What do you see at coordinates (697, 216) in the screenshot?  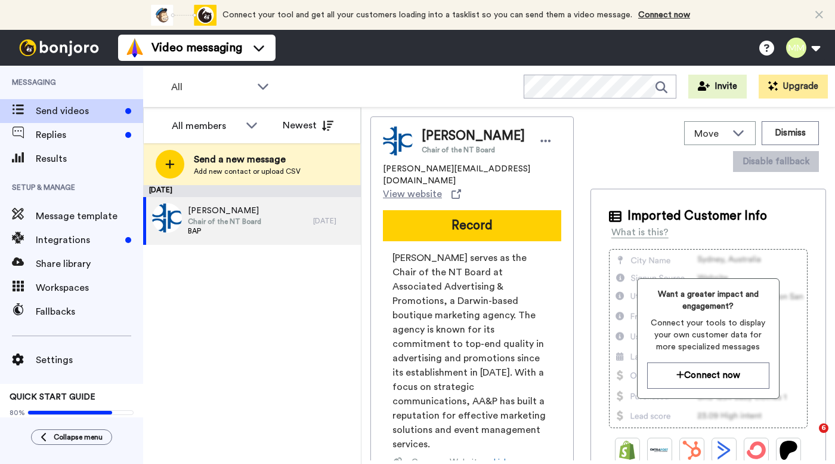 I see `span: Imported Customer Info` at bounding box center [697, 216].